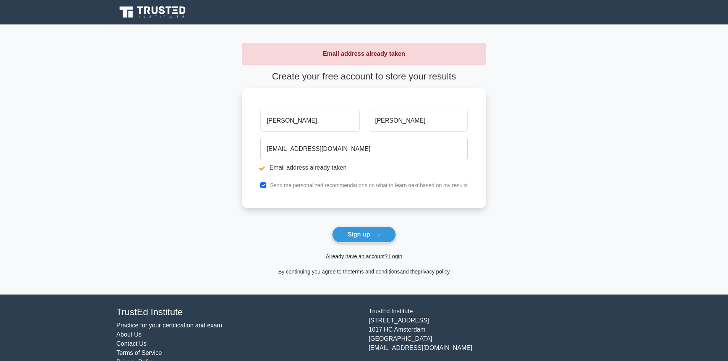  What do you see at coordinates (364, 272) in the screenshot?
I see `div: By continuing you agree to the and the` at bounding box center [364, 272].